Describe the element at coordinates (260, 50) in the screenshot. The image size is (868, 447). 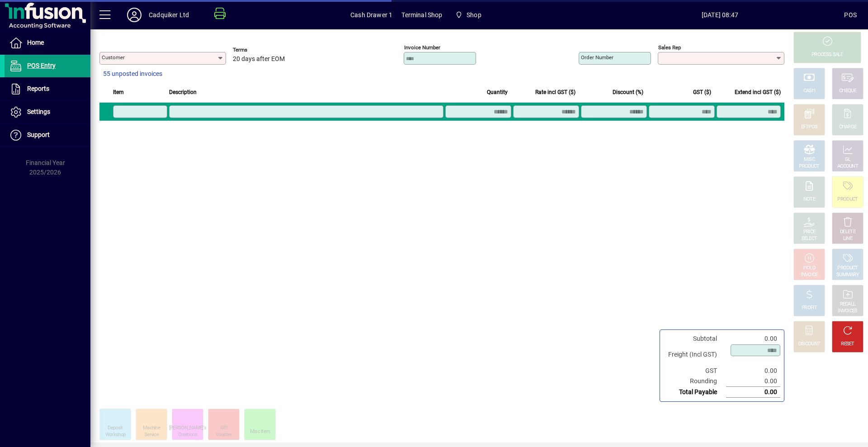
I see `span: Terms` at that location.